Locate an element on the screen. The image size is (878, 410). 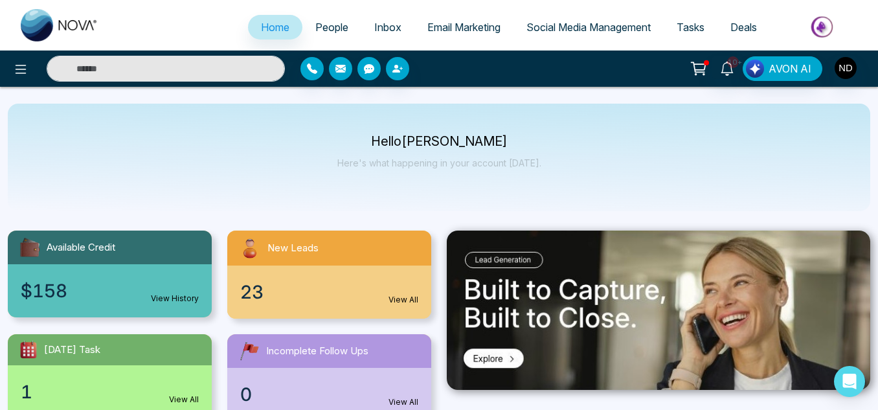
span: Home is located at coordinates (275, 27).